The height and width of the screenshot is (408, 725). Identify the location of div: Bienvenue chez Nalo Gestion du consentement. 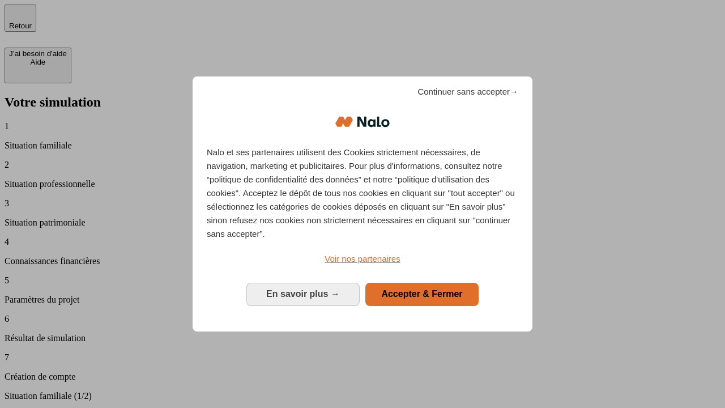
(363, 203).